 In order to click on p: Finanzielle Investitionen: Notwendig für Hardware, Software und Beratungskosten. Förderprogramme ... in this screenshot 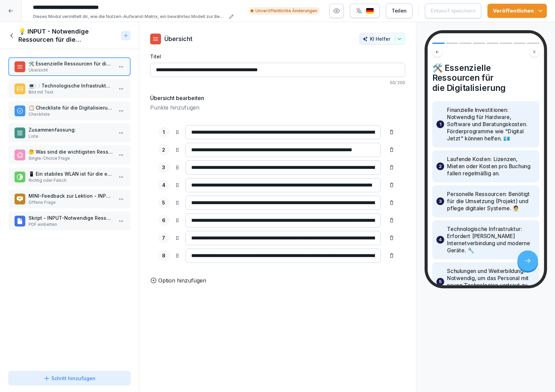, I will do `click(491, 124)`.